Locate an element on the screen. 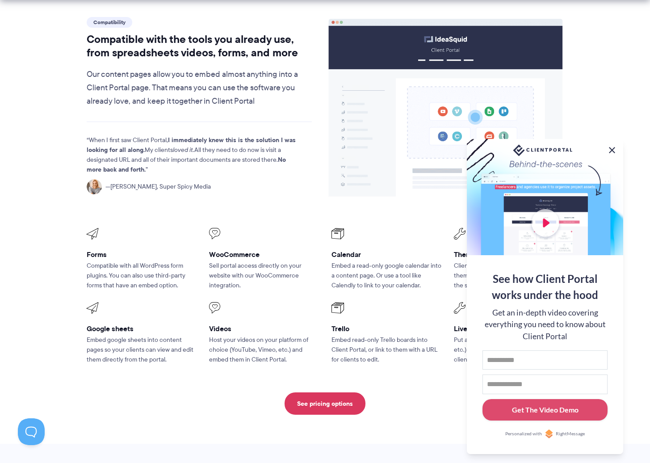 Image resolution: width=650 pixels, height=463 pixels. p: When I first saw Client Portal, My clients All they need to do now is visit a designated URL and ... is located at coordinates (192, 155).